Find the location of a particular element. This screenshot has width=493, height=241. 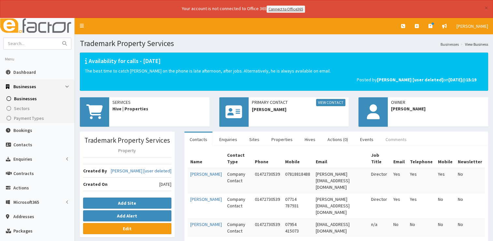

a: Sectors is located at coordinates (38, 108).